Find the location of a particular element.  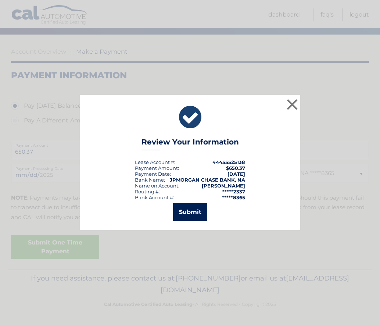

strong: JPMORGAN CHASE BANK, NA is located at coordinates (207, 180).